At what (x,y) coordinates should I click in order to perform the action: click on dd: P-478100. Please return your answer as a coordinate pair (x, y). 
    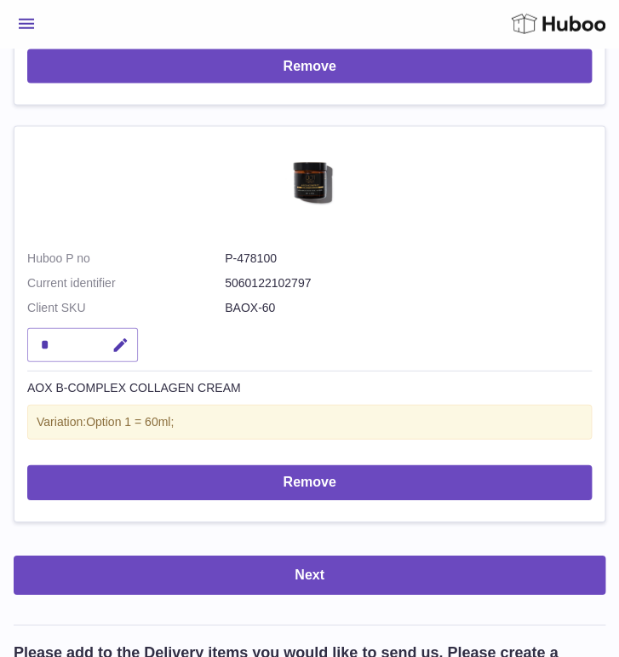
    Looking at the image, I should click on (408, 258).